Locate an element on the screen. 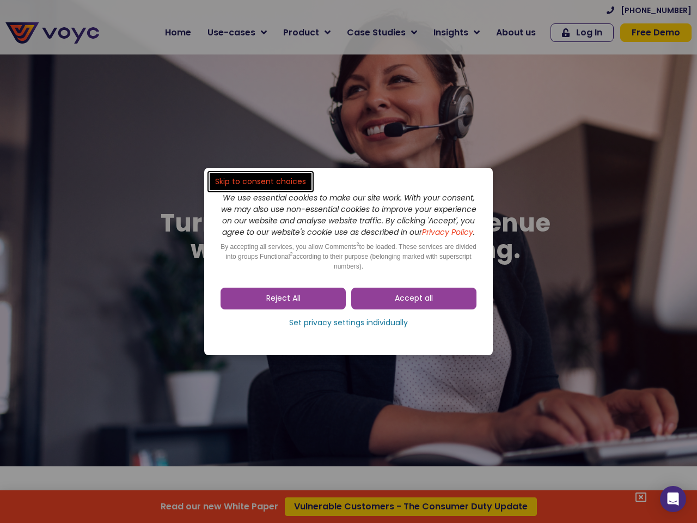 This screenshot has width=697, height=523. span: Reject All is located at coordinates (283, 299).